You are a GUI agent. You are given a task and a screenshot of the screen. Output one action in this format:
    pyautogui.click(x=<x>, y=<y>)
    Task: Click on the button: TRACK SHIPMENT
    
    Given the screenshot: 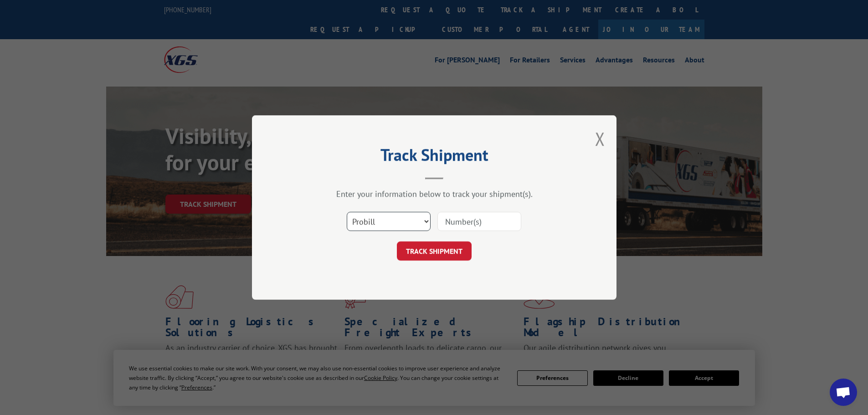 What is the action you would take?
    pyautogui.click(x=434, y=251)
    